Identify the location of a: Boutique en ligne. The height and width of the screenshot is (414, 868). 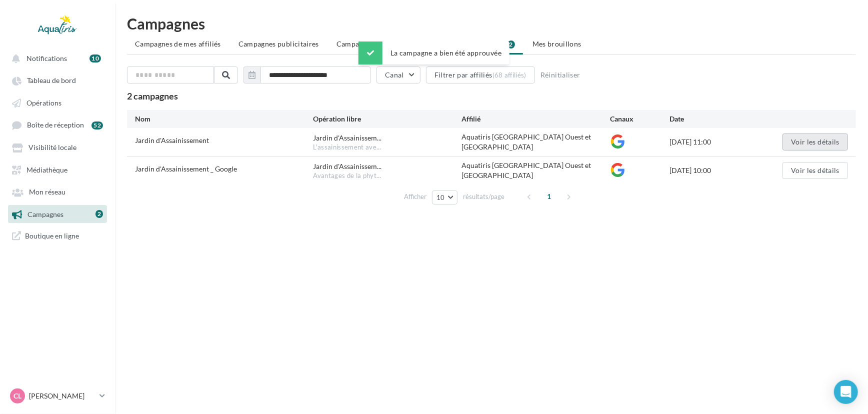
(57, 236).